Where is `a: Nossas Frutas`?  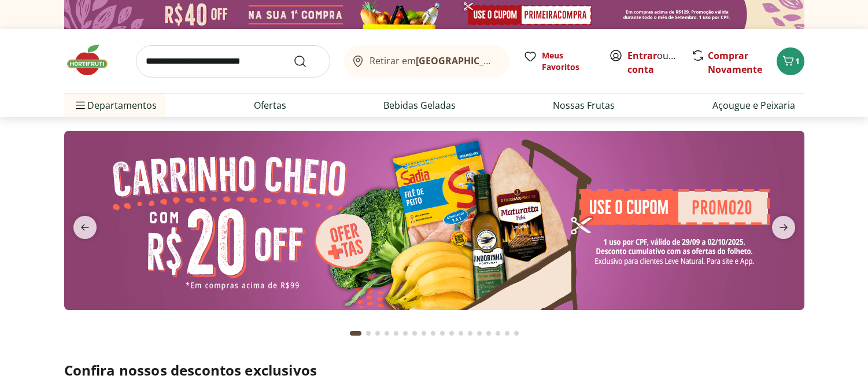
a: Nossas Frutas is located at coordinates (584, 105).